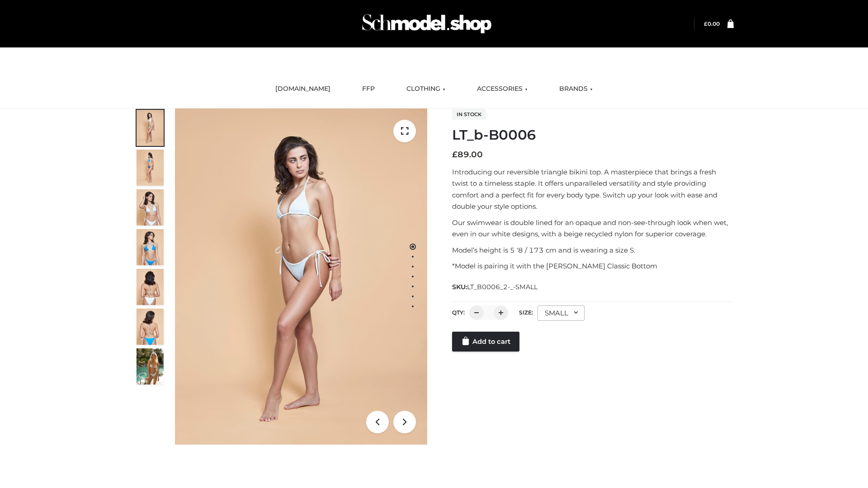 This screenshot has width=868, height=488. I want to click on img: ArielClassicBikiniTop_CloudNine_AzureSky_OW114ECO_1-scaled.jpg, so click(150, 127).